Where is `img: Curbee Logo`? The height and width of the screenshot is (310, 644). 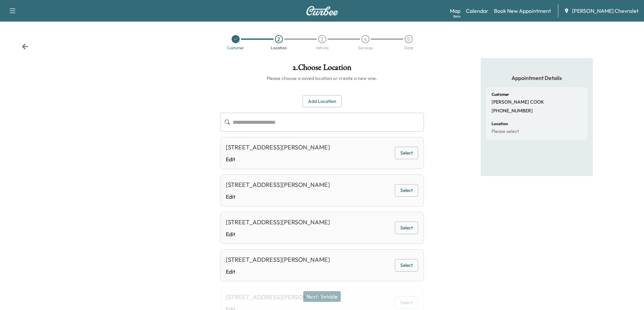
img: Curbee Logo is located at coordinates (322, 11).